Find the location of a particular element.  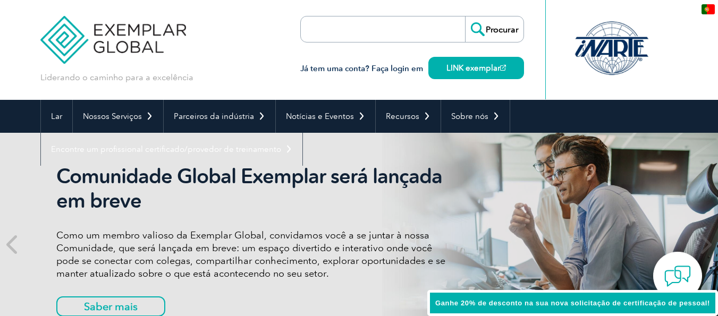

a: Recursos is located at coordinates (408, 116).